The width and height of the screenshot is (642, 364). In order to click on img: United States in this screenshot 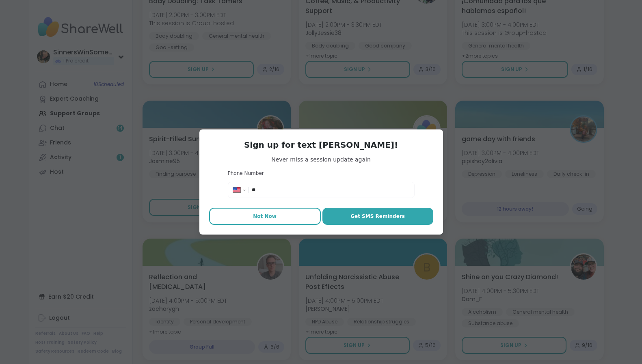, I will do `click(237, 190)`.